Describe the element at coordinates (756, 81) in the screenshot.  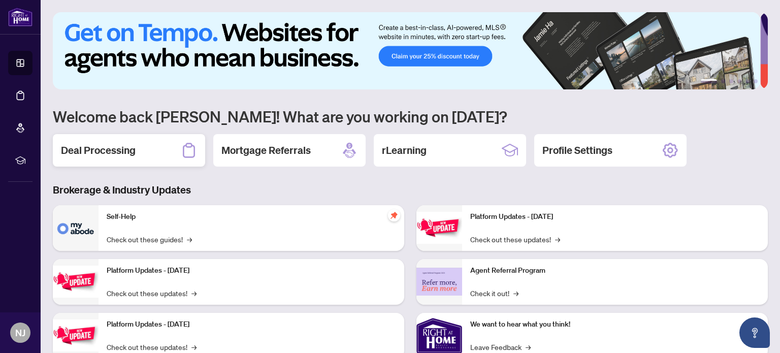
I see `button: 6` at that location.